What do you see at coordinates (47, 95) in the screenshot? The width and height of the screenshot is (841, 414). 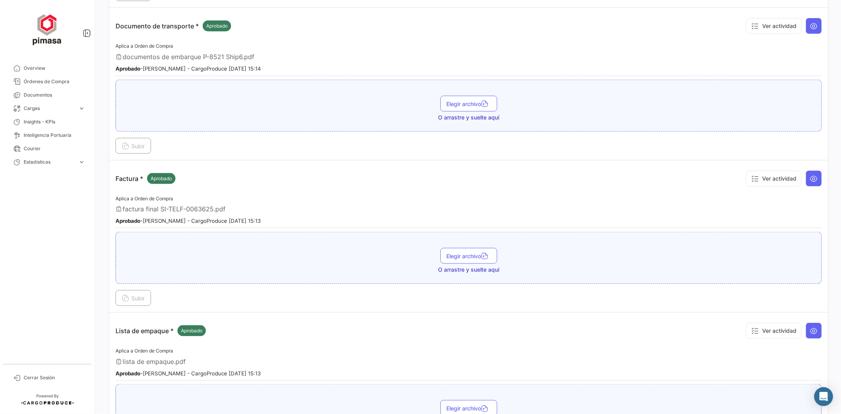 I see `a: Documentos` at bounding box center [47, 95].